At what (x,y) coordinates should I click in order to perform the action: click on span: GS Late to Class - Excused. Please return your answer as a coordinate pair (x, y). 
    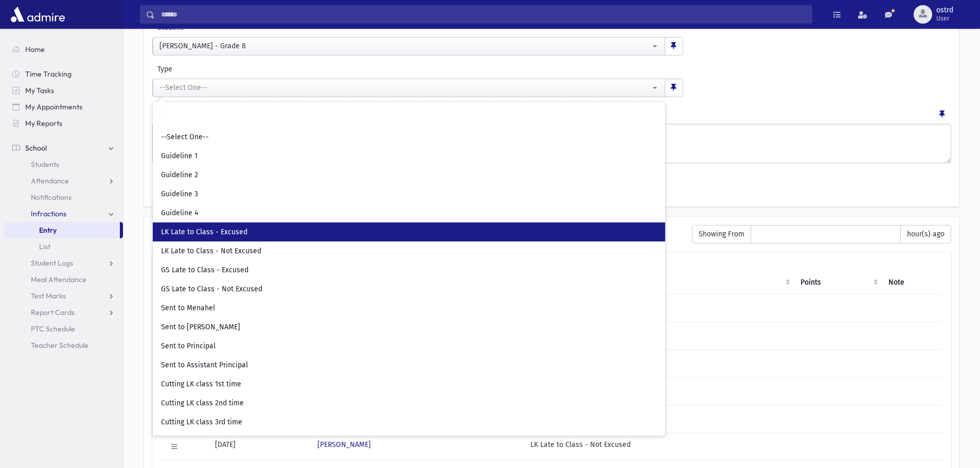
    Looking at the image, I should click on (205, 270).